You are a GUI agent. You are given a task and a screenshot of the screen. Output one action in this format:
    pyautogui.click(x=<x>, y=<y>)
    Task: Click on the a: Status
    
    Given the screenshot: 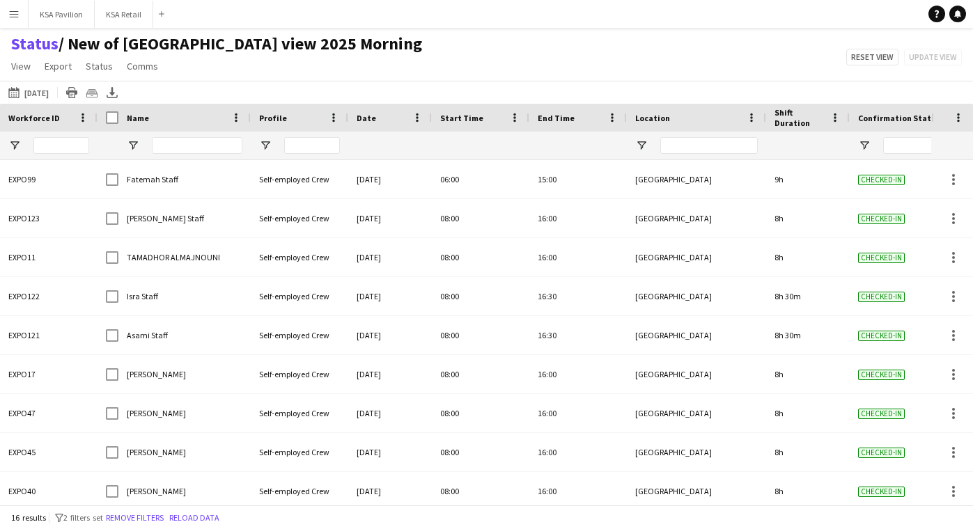 What is the action you would take?
    pyautogui.click(x=99, y=66)
    